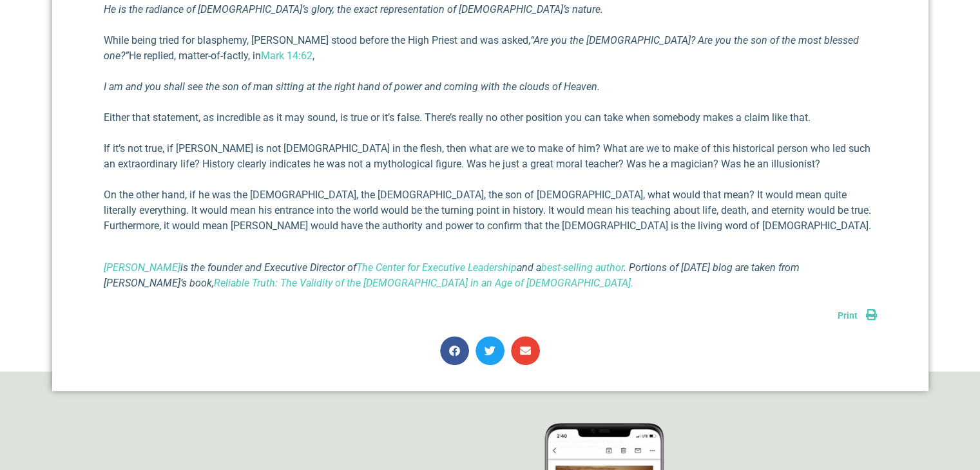 This screenshot has width=980, height=470. Describe the element at coordinates (857, 316) in the screenshot. I see `a: Print` at that location.